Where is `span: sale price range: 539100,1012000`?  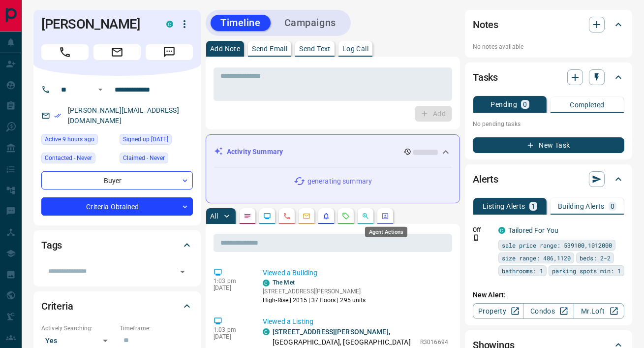 span: sale price range: 539100,1012000 is located at coordinates (557, 245).